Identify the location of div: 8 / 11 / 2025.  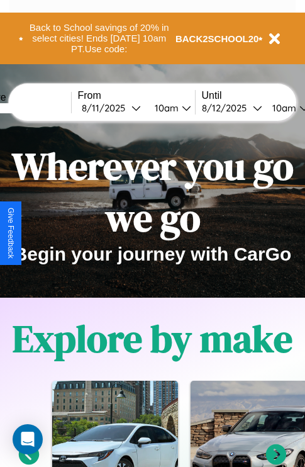
(106, 108).